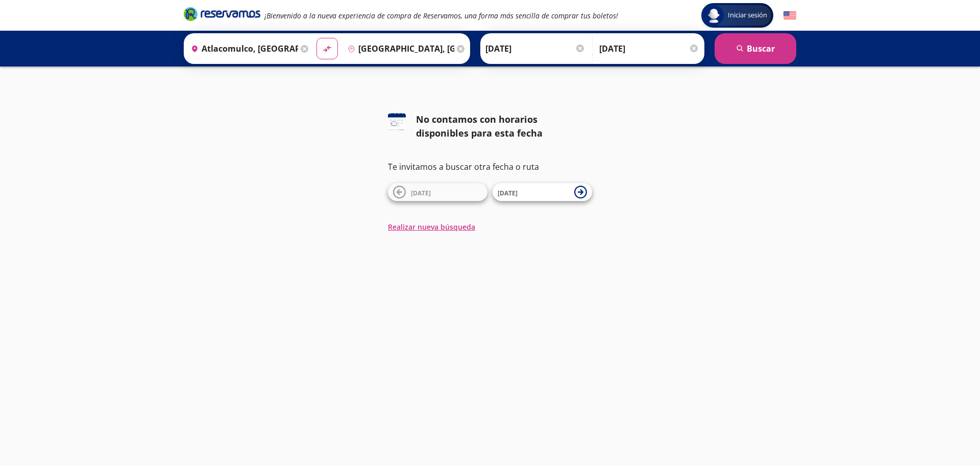  Describe the element at coordinates (432, 226) in the screenshot. I see `button: Realizar nueva búsqueda` at that location.